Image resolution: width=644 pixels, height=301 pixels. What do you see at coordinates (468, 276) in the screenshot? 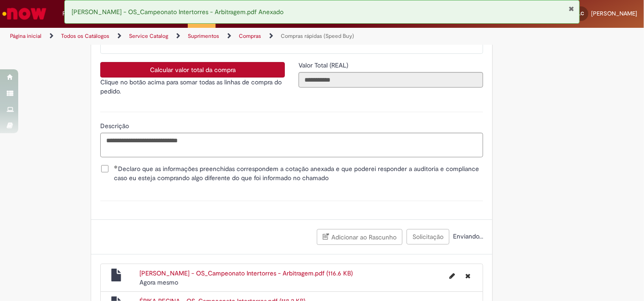
I see `button: Excluir ÉRIKA REGINA - OS_Campeonato Intertorres - Arbitragem.pdf` at bounding box center [468, 276].